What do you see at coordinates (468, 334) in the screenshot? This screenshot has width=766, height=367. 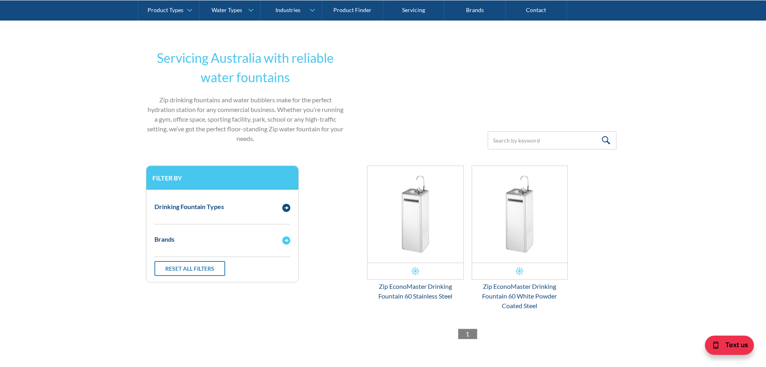 I see `a: 1` at bounding box center [468, 334].